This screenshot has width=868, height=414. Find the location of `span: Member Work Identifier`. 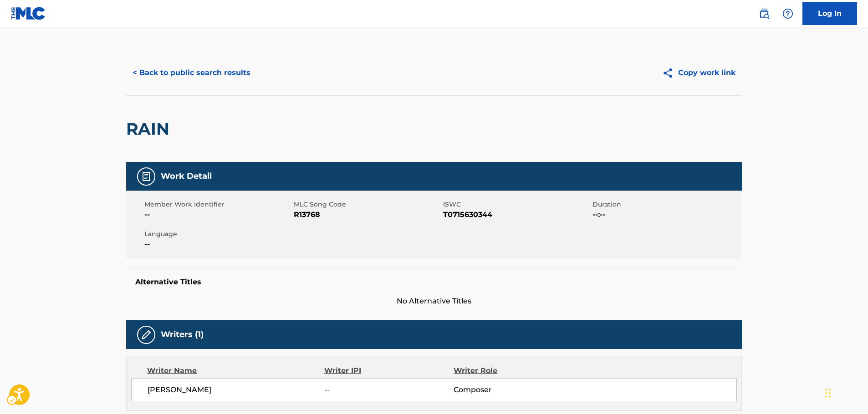

span: Member Work Identifier is located at coordinates (218, 204).